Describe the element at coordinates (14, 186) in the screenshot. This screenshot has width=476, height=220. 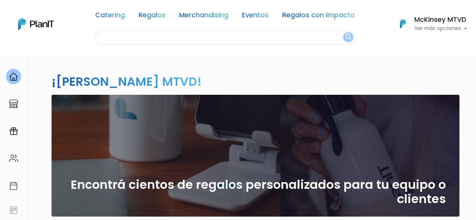
I see `img: calendar-87d922413cdce8b2cf7b7f5f62616a5cf9e4887200fb71536465627b3292af00.svg` at that location.